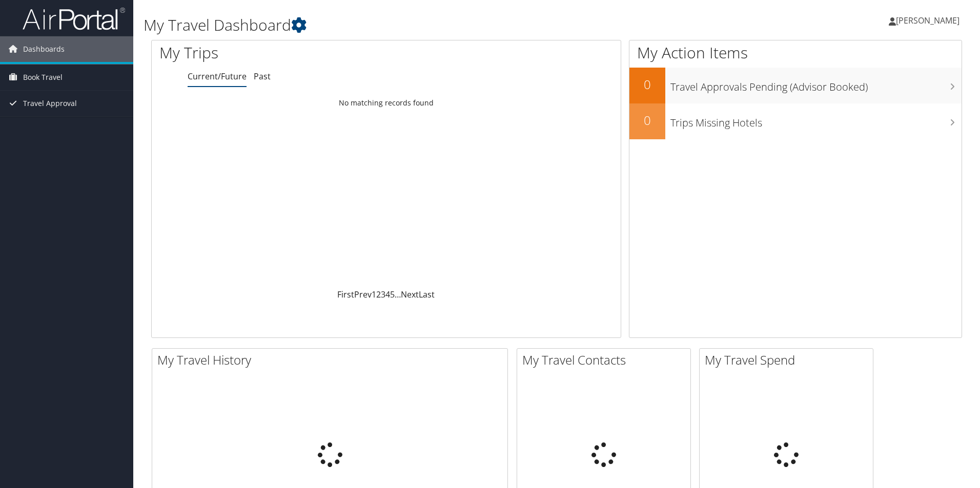 Image resolution: width=980 pixels, height=488 pixels. What do you see at coordinates (346, 294) in the screenshot?
I see `a: First` at bounding box center [346, 294].